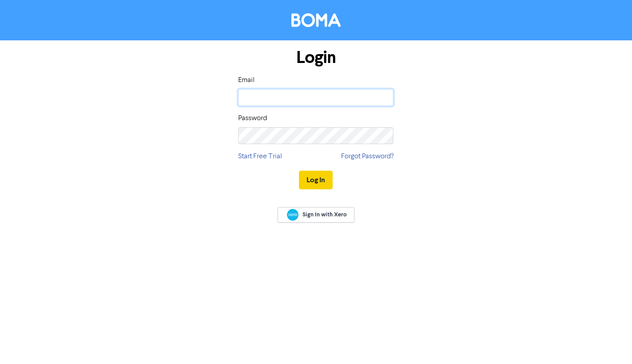 The width and height of the screenshot is (632, 364). What do you see at coordinates (253, 118) in the screenshot?
I see `label: Password` at bounding box center [253, 118].